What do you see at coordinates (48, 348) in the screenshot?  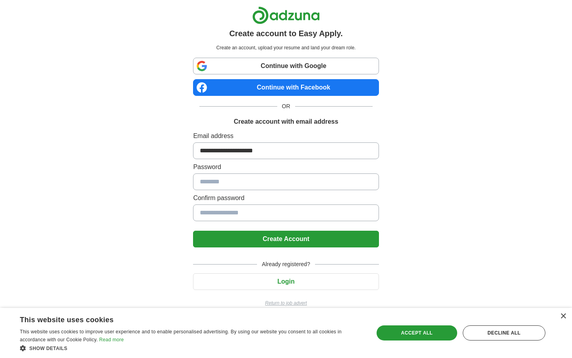 I see `span: Show details` at bounding box center [48, 348].